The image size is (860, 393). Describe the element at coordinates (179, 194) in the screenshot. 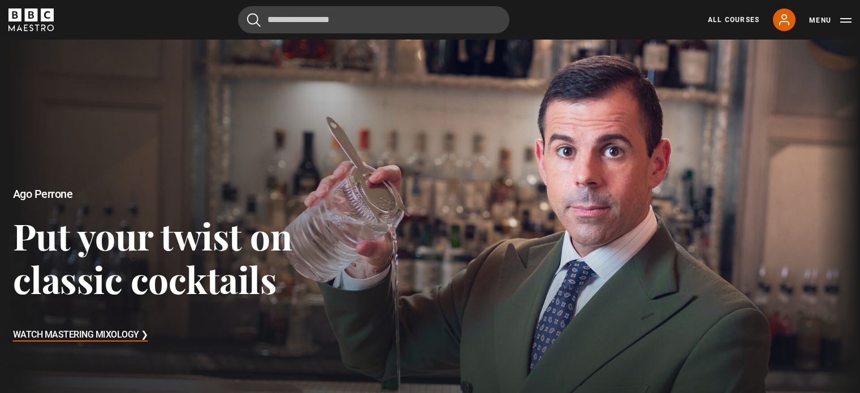

I see `h2: Ago Perrone` at that location.